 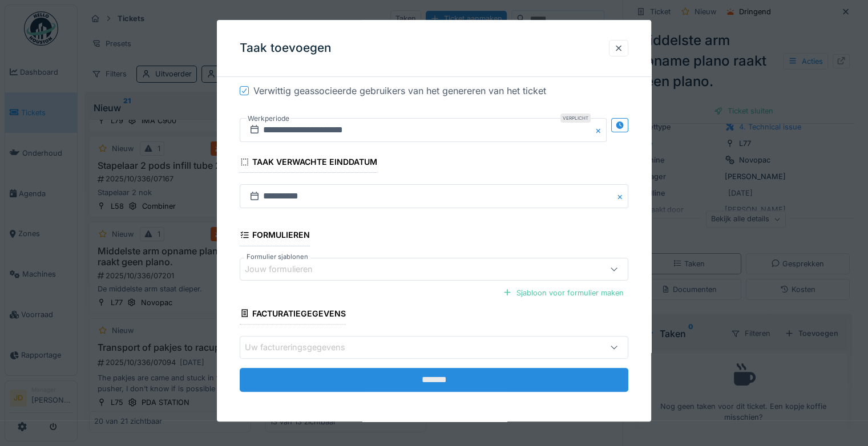 I want to click on div: Formulieren, so click(x=275, y=237).